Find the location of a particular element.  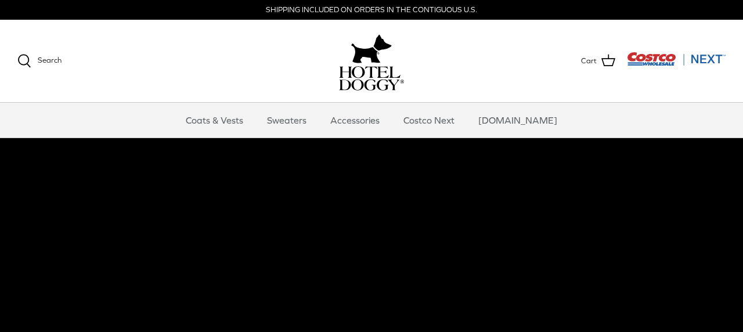

img: hoteldoggycom is located at coordinates (372, 78).